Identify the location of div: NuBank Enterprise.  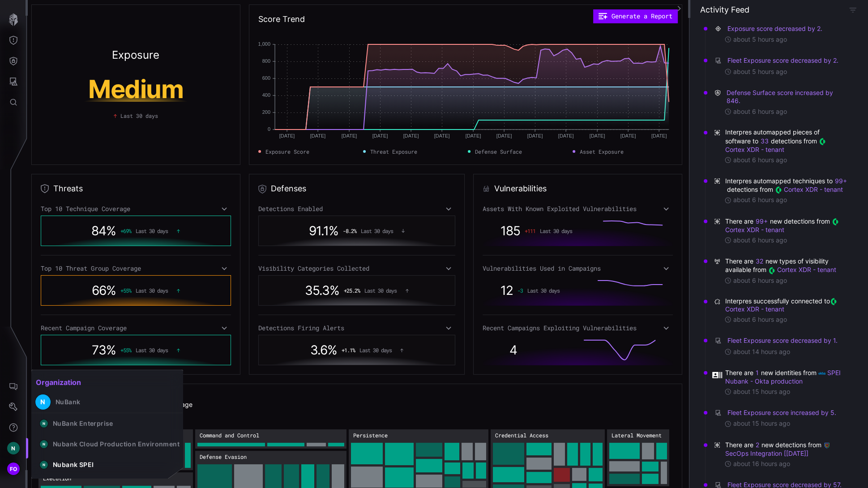
(83, 424).